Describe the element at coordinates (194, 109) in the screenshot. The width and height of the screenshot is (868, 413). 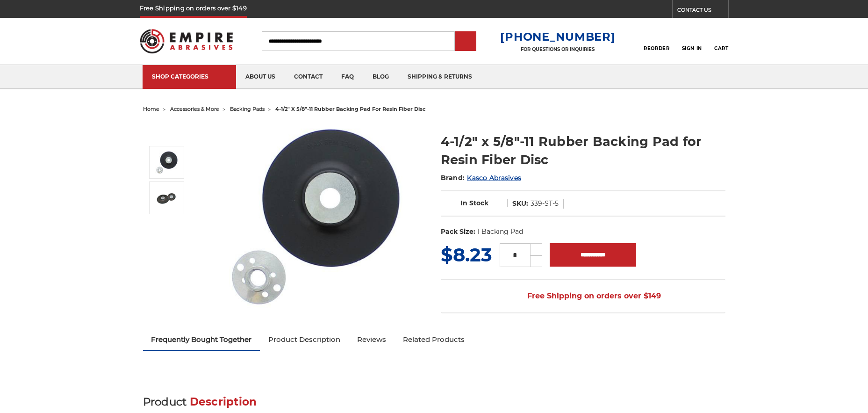
I see `span: accessories & more` at that location.